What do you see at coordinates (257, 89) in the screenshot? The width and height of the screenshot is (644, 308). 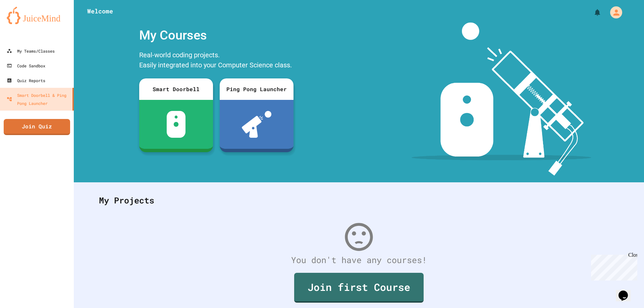 I see `div: Ping Pong Launcher` at bounding box center [257, 89].